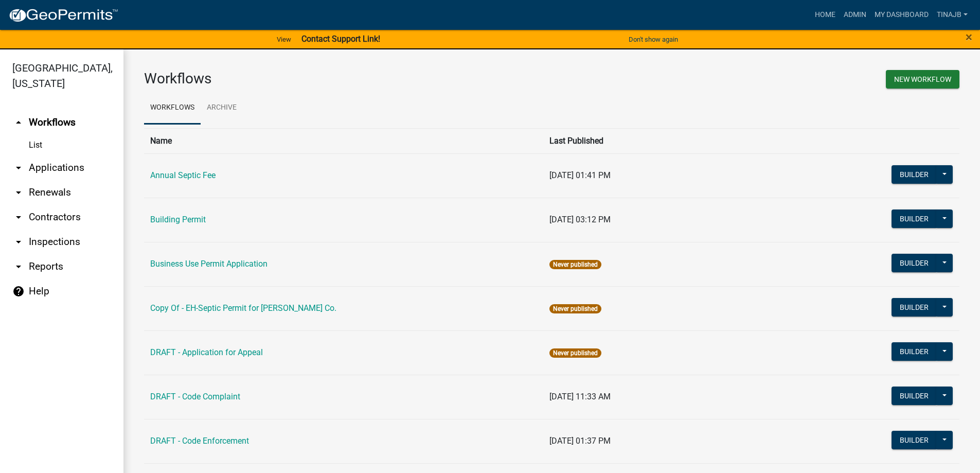  I want to click on i: arrow_drop_up, so click(18, 123).